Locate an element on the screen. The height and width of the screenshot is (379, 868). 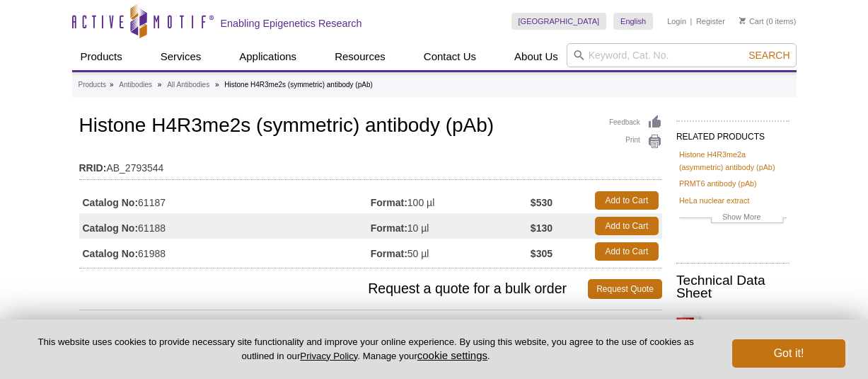
a: Print is located at coordinates (636, 142).